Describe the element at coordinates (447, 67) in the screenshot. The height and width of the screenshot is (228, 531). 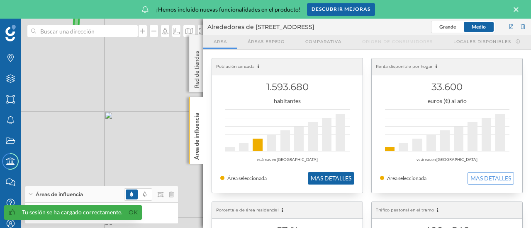
I see `div: Renta disponible por hogar` at that location.